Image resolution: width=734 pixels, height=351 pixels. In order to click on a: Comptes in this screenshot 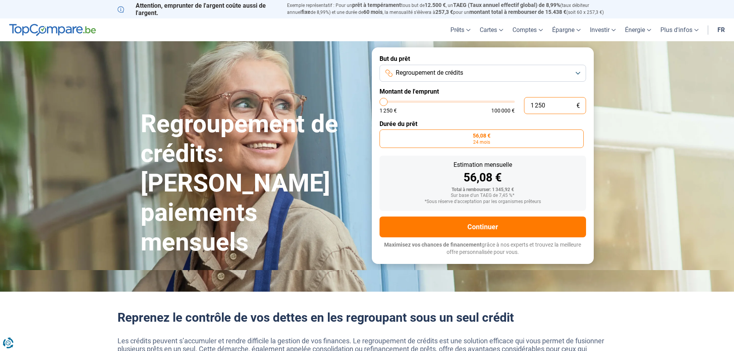, I will do `click(528, 30)`.